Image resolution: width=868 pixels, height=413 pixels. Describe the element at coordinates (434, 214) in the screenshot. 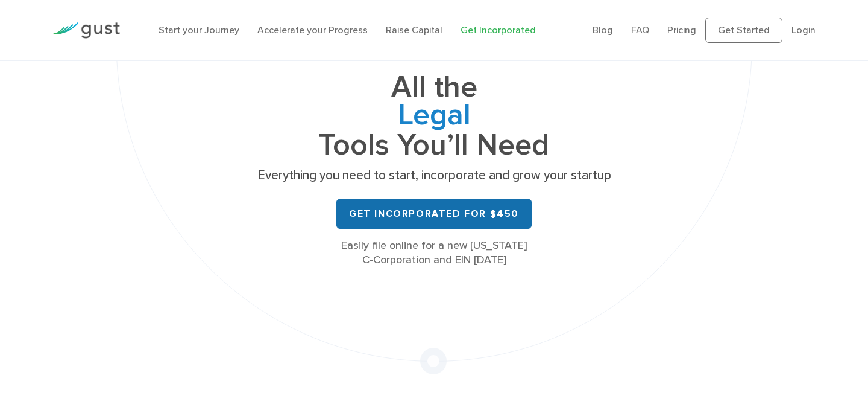

I see `a: Get Incorporated for $450` at that location.